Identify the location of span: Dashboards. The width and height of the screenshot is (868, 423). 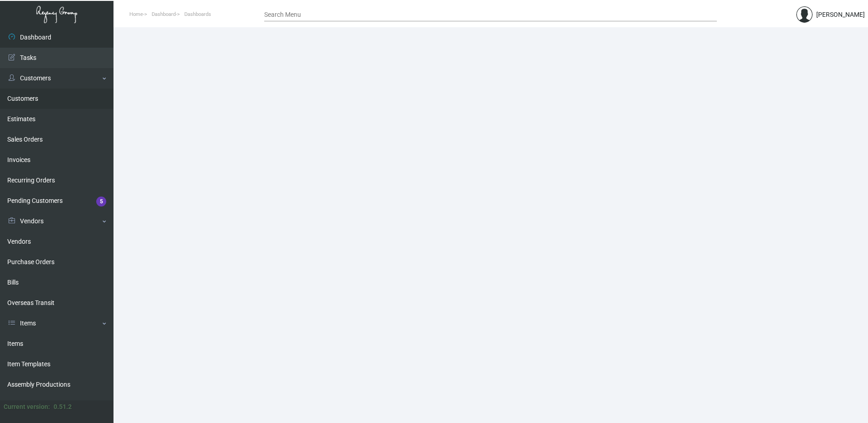
(198, 14).